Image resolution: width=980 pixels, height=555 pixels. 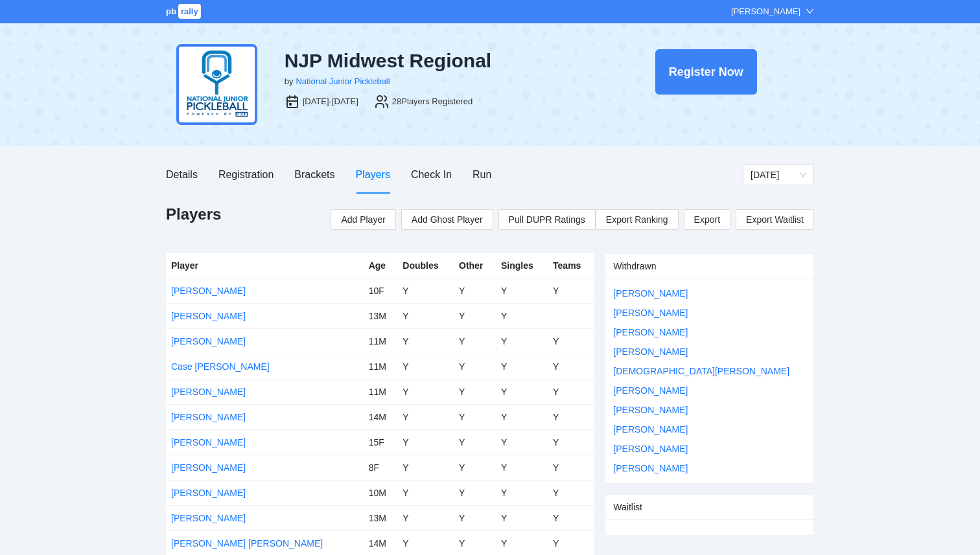 I want to click on button: Pull DUPR Ratings, so click(x=547, y=219).